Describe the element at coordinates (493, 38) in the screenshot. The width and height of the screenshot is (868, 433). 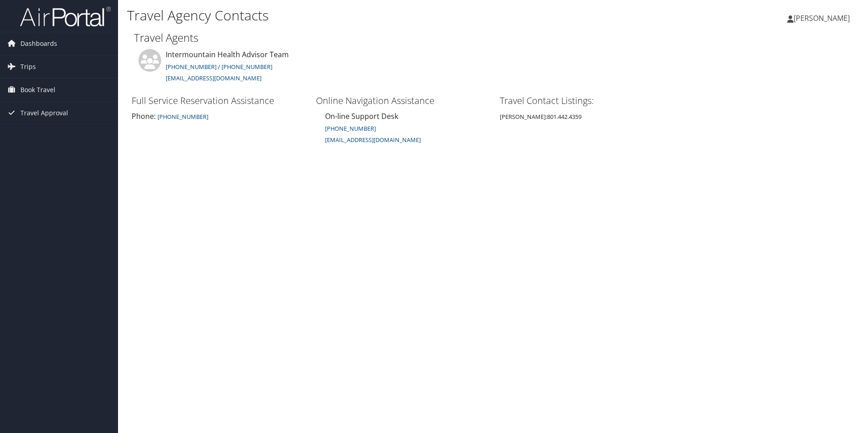
I see `h2: Travel Agents` at that location.